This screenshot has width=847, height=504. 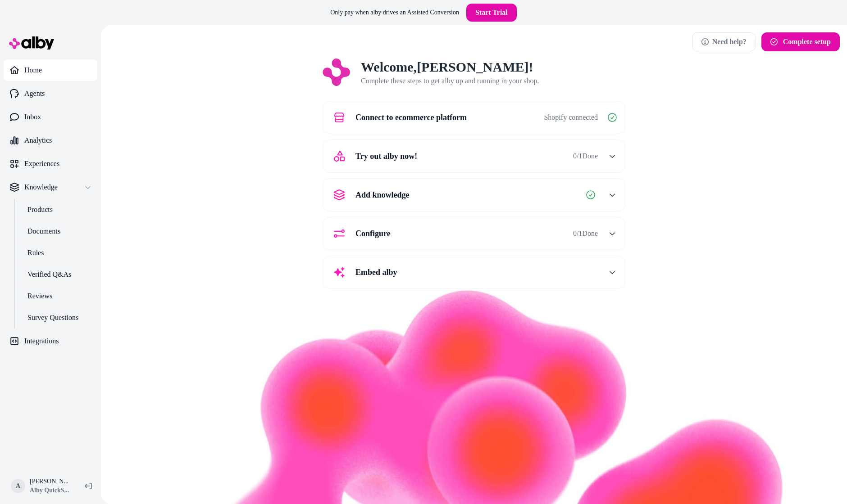 I want to click on button: Configure0/1Done, so click(x=474, y=234).